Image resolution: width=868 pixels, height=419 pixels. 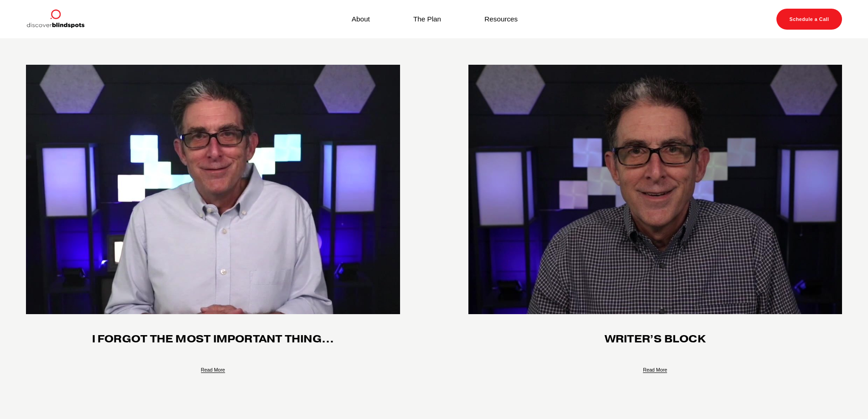 I want to click on img: Discover Blind Spots, so click(x=55, y=19).